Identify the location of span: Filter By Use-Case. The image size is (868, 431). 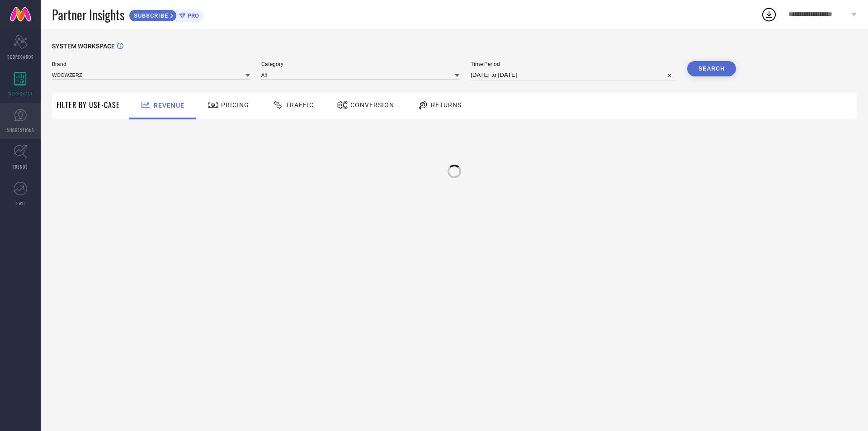
(88, 105).